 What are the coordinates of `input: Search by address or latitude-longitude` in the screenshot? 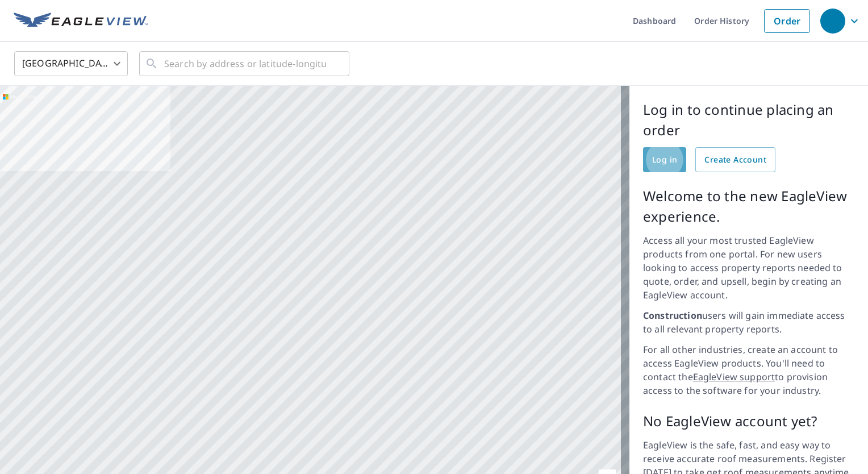 It's located at (245, 64).